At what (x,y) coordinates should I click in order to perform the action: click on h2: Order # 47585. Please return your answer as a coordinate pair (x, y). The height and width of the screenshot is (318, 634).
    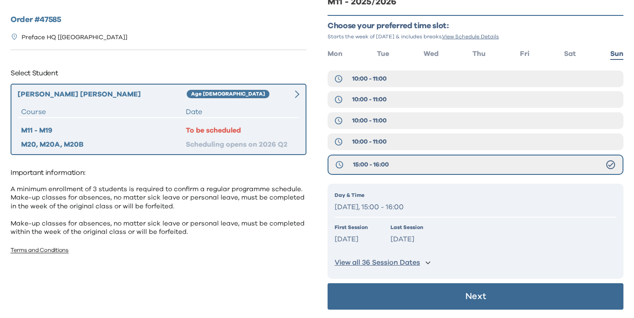
    Looking at the image, I should click on (158, 20).